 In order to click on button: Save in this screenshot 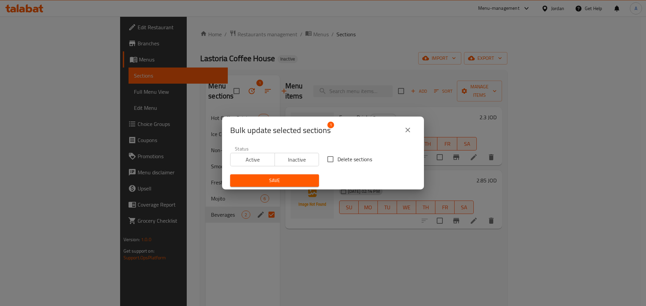, I will do `click(275, 181)`.